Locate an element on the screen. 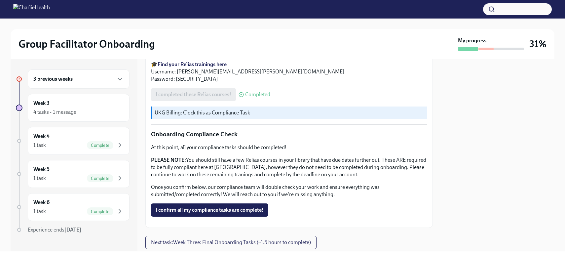 This screenshot has height=258, width=565. div: 4 tasks • 1 message is located at coordinates (55, 112).